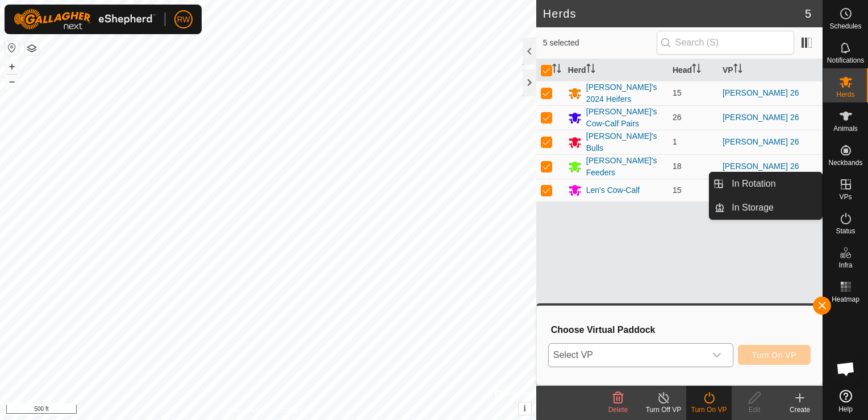 Image resolution: width=868 pixels, height=420 pixels. Describe the element at coordinates (296, 410) in the screenshot. I see `a: Contact Us` at that location.